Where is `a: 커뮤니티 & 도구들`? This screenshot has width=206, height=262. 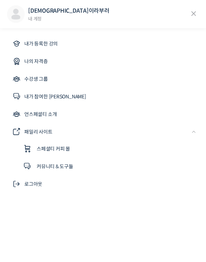 a: 커뮤니티 & 도구들 is located at coordinates (108, 166).